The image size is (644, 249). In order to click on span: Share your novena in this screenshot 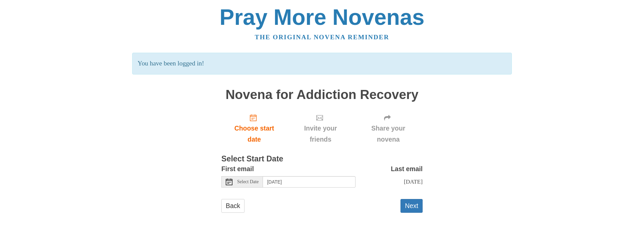, I will do `click(388, 134)`.